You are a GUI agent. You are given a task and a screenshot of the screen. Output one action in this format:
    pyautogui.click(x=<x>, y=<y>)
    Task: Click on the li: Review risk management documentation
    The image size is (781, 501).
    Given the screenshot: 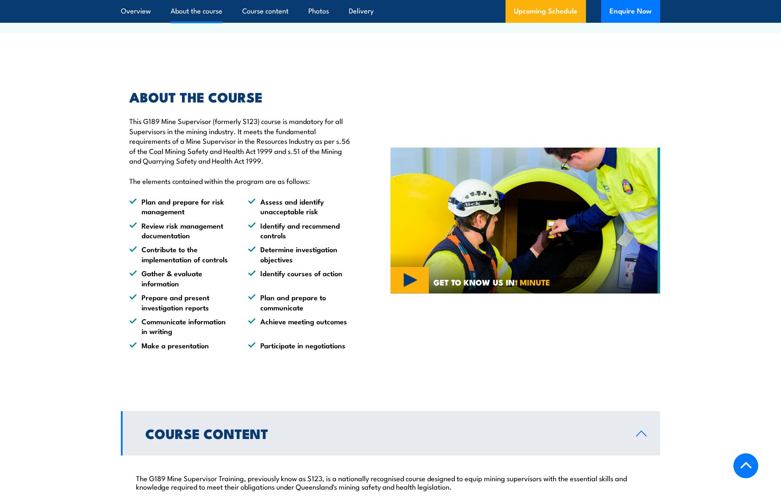 What is the action you would take?
    pyautogui.click(x=181, y=230)
    